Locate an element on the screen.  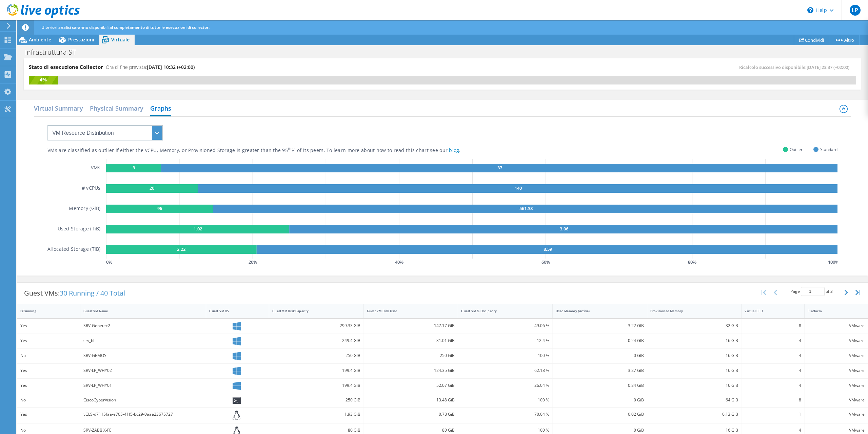
div: srv_bi is located at coordinates (143, 341).